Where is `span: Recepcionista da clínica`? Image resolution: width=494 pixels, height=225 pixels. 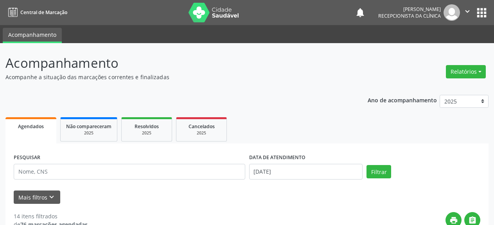 span: Recepcionista da clínica is located at coordinates (410, 16).